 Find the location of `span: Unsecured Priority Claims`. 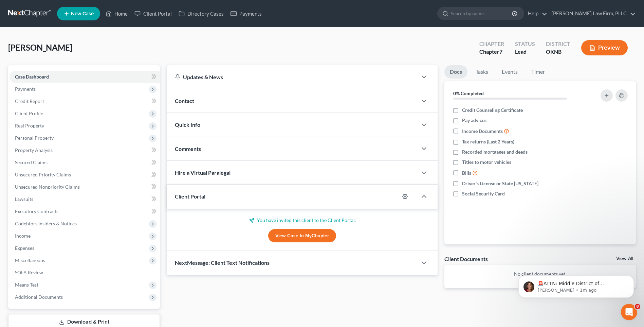

span: Unsecured Priority Claims is located at coordinates (43, 174).